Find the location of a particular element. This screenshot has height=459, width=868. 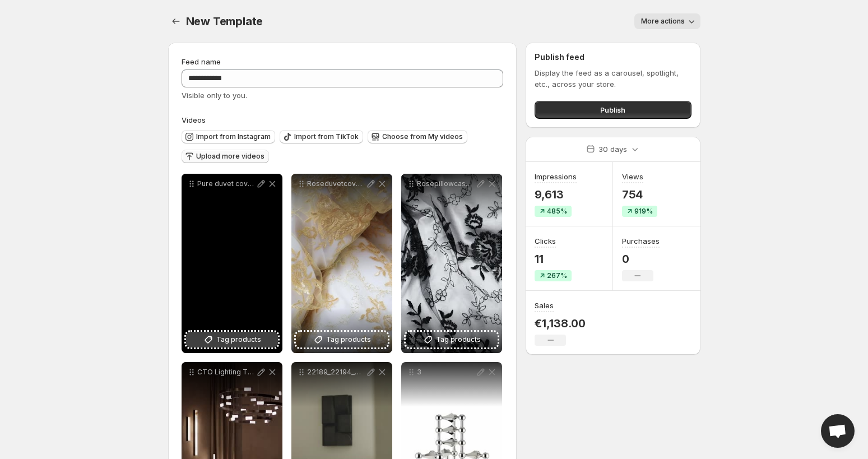

div: Open chat is located at coordinates (838, 431).